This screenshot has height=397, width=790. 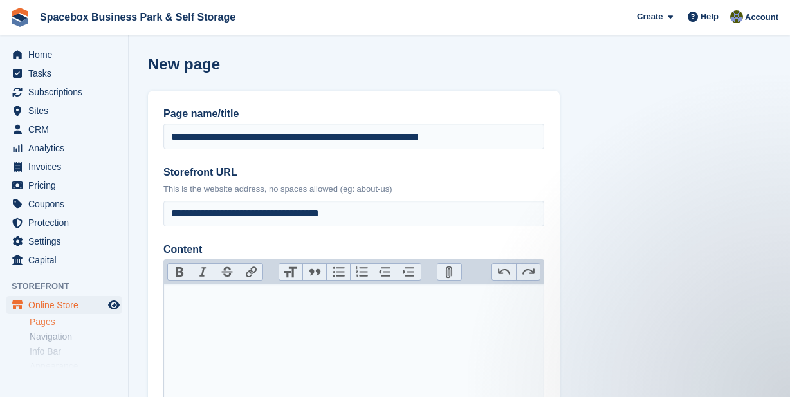 I want to click on a: Pages, so click(x=75, y=322).